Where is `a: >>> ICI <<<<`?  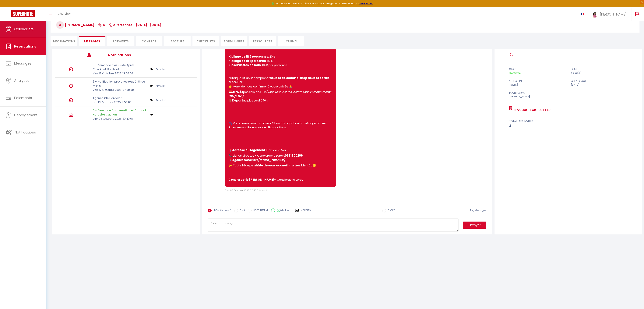 a: >>> ICI <<<< is located at coordinates (366, 3).